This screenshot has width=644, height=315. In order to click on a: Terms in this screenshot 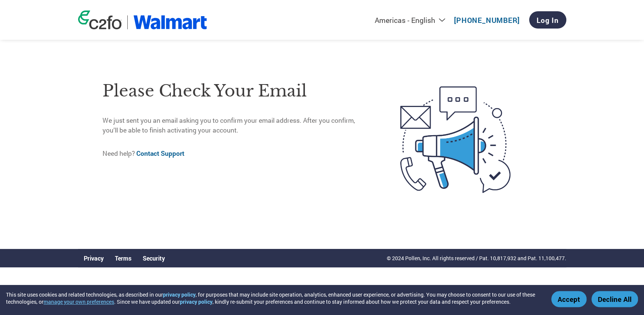, I will do `click(123, 258)`.